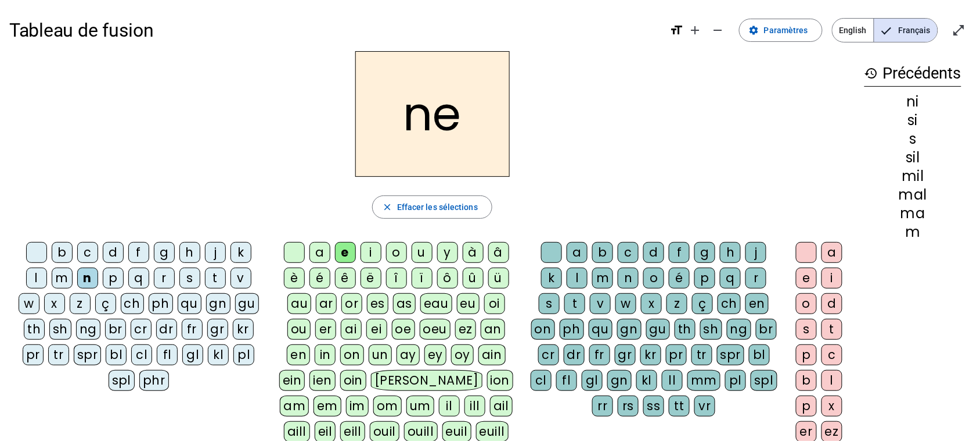  What do you see at coordinates (378, 303) in the screenshot?
I see `div: es` at bounding box center [378, 303].